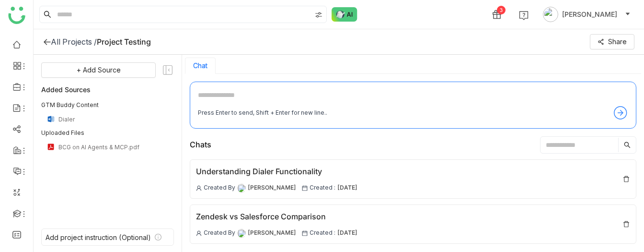  I want to click on div: Zendesk vs Salesforce Comparison, so click(277, 216).